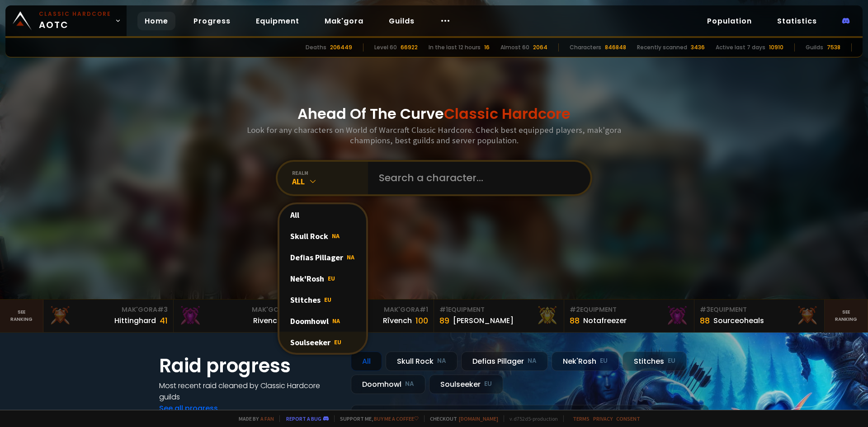  I want to click on div: Notafreezer, so click(605, 321).